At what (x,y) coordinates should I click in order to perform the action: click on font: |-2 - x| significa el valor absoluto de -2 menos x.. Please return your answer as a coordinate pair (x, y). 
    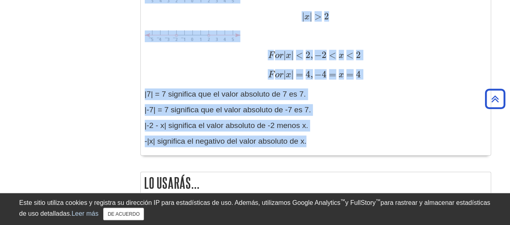
    Looking at the image, I should click on (226, 125).